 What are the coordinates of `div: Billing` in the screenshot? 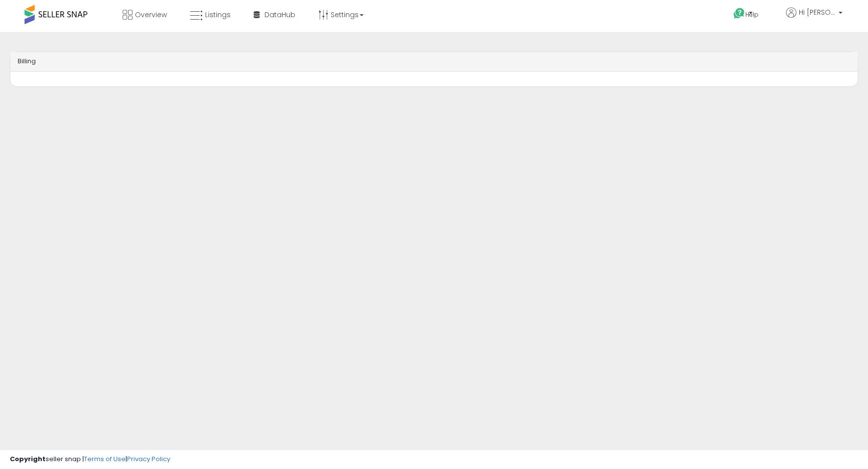 It's located at (434, 62).